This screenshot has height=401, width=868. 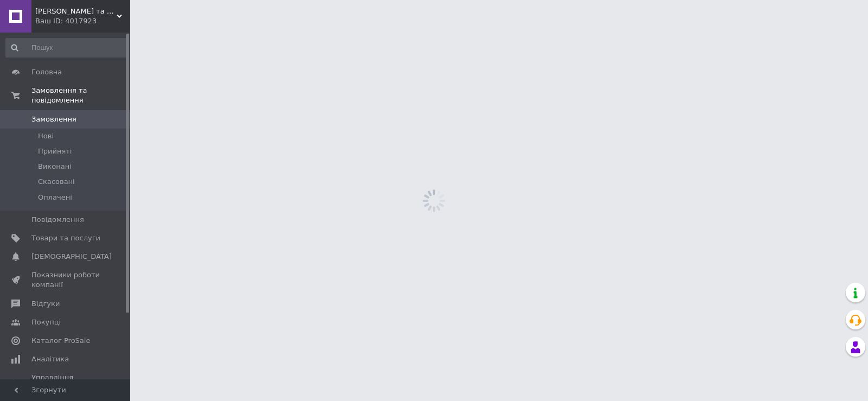 I want to click on span: Відгуки, so click(x=46, y=304).